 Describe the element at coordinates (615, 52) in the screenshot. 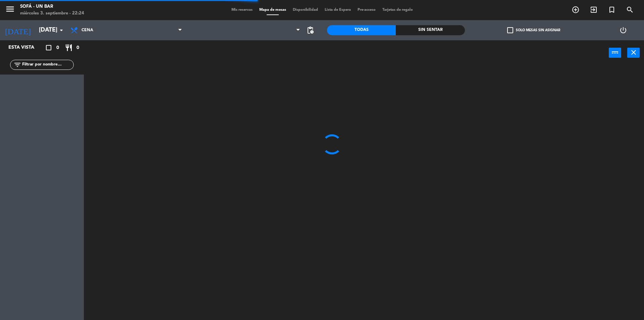

I see `i: power_input` at that location.